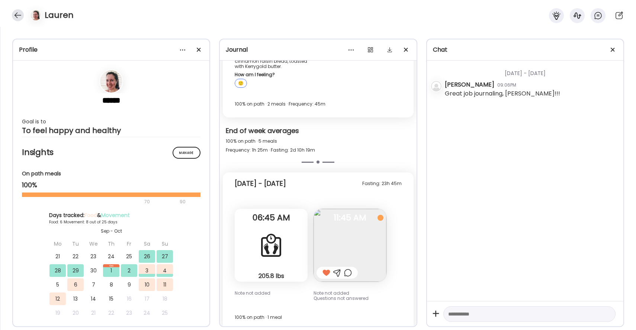  Describe the element at coordinates (111, 131) in the screenshot. I see `div: To feel happy and healthy` at that location.